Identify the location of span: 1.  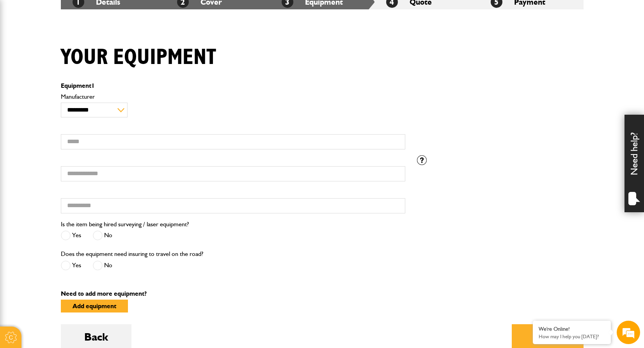
(93, 86).